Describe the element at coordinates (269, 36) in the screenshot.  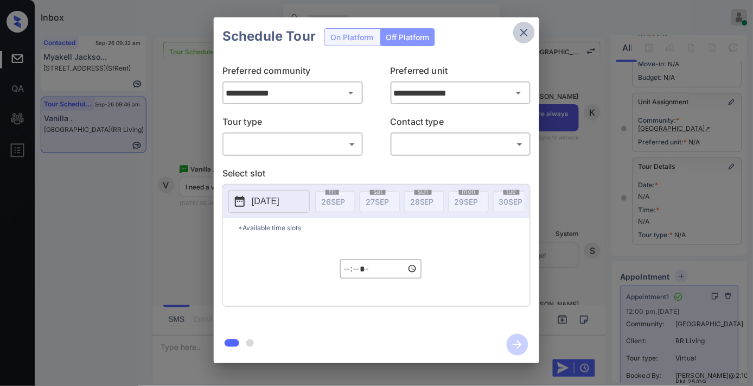
I see `h2: Schedule Tour` at that location.